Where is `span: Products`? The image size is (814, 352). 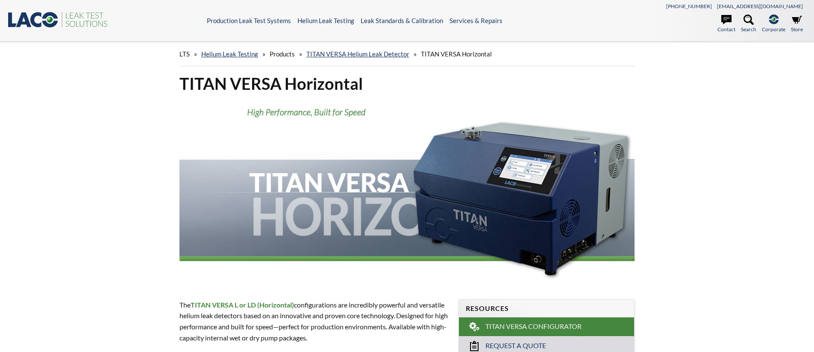 span: Products is located at coordinates (282, 54).